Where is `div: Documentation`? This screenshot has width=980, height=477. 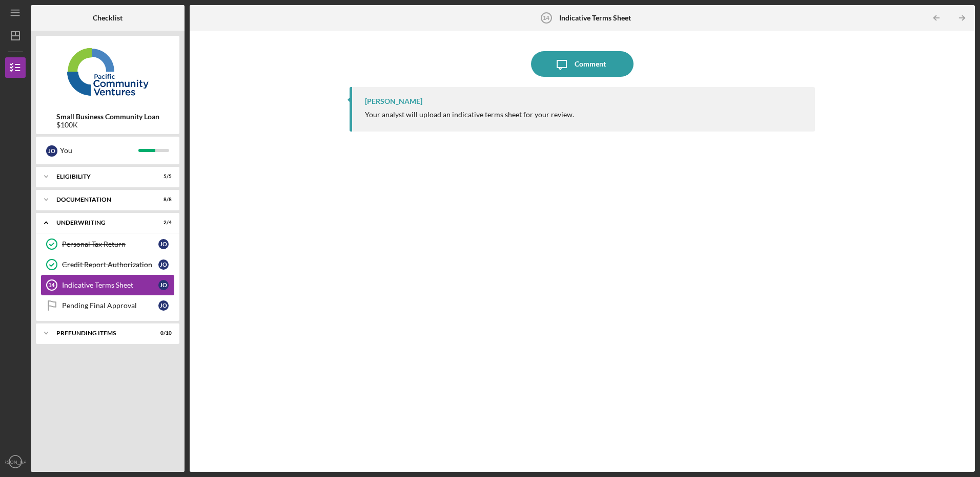 div: Documentation is located at coordinates (101, 200).